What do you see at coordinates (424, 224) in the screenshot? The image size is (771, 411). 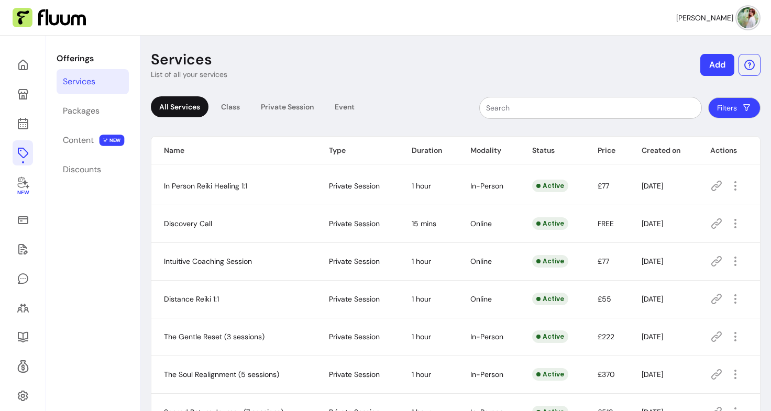 I see `span: 15 mins` at bounding box center [424, 224].